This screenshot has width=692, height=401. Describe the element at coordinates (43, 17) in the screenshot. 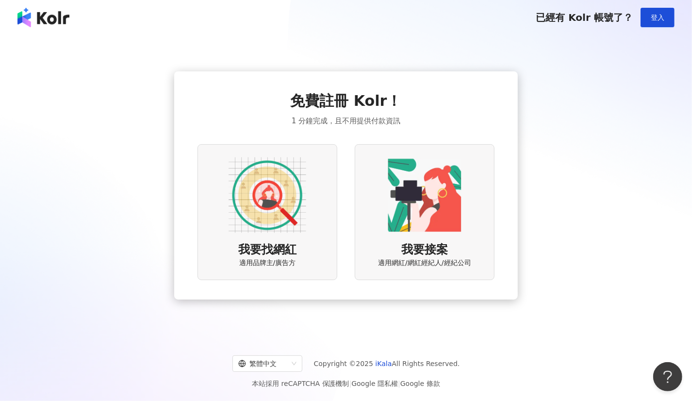

I see `img: logo` at that location.